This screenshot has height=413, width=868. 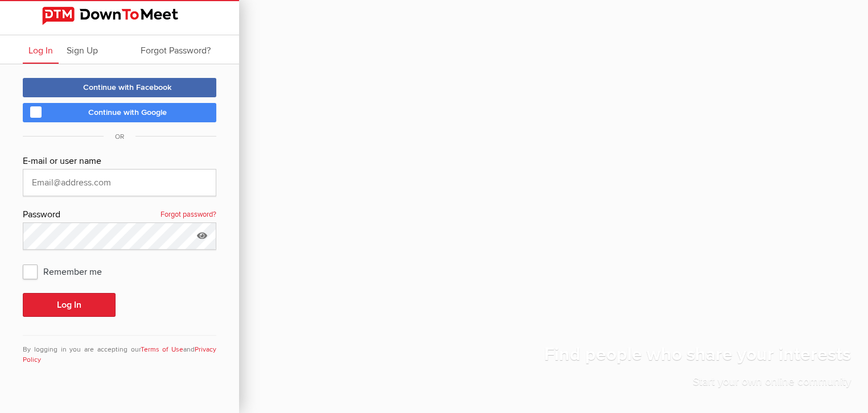 I want to click on div: E-mail or user name, so click(x=120, y=162).